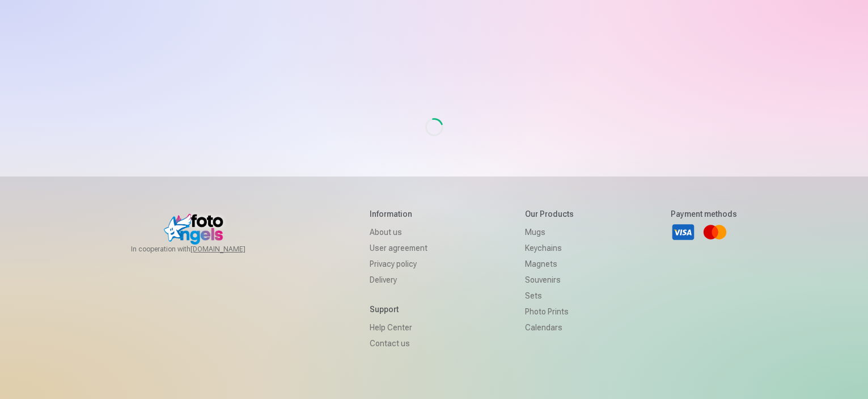  I want to click on a: Mugs, so click(549, 232).